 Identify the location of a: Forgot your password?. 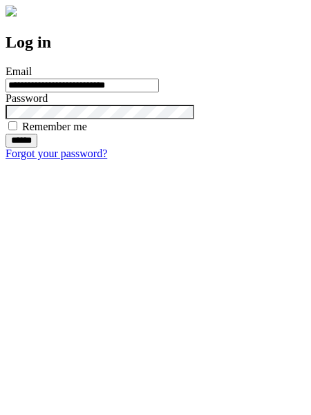
(56, 153).